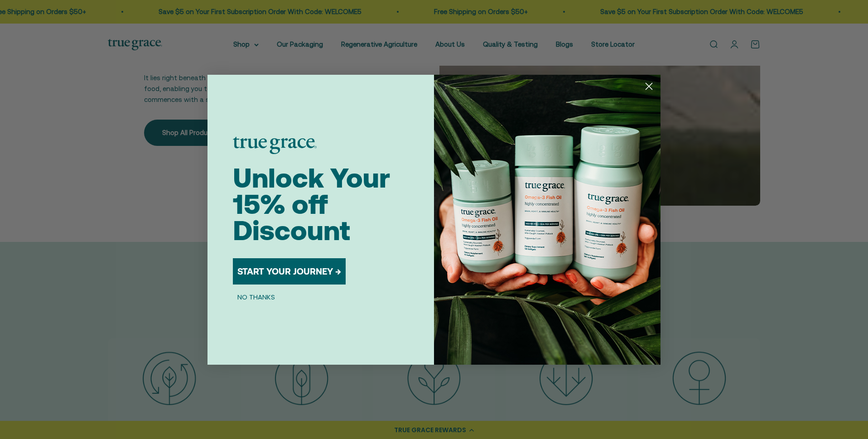 The height and width of the screenshot is (439, 868). Describe the element at coordinates (648, 86) in the screenshot. I see `button: Close dialog` at that location.